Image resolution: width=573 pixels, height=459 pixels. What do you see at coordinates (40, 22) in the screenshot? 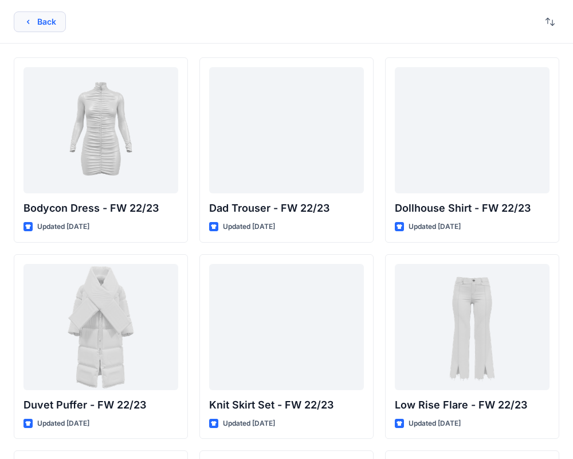
I see `button: Back` at bounding box center [40, 22].